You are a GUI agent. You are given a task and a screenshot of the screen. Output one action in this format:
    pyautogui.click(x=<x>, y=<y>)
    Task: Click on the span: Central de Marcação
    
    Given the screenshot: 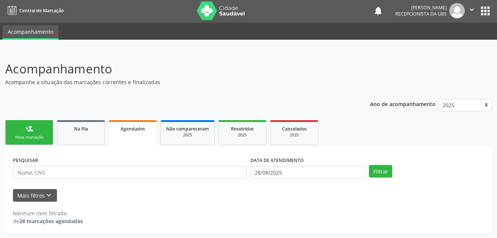 What is the action you would take?
    pyautogui.click(x=41, y=10)
    